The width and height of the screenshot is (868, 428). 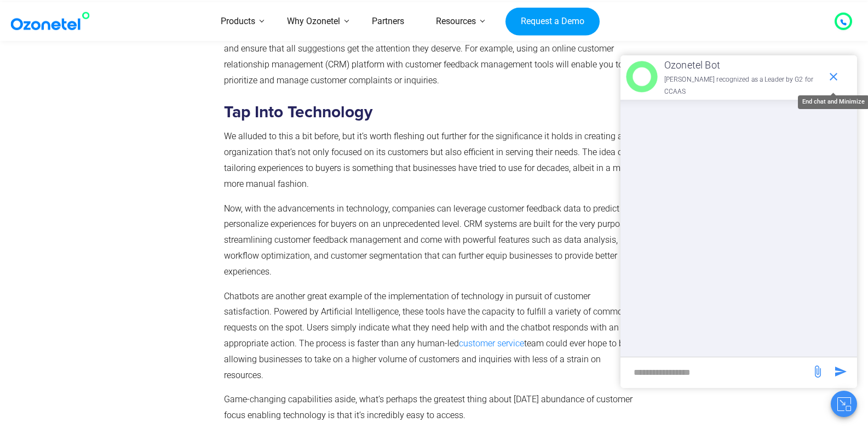 I want to click on span: end chat or minimize, so click(x=833, y=76).